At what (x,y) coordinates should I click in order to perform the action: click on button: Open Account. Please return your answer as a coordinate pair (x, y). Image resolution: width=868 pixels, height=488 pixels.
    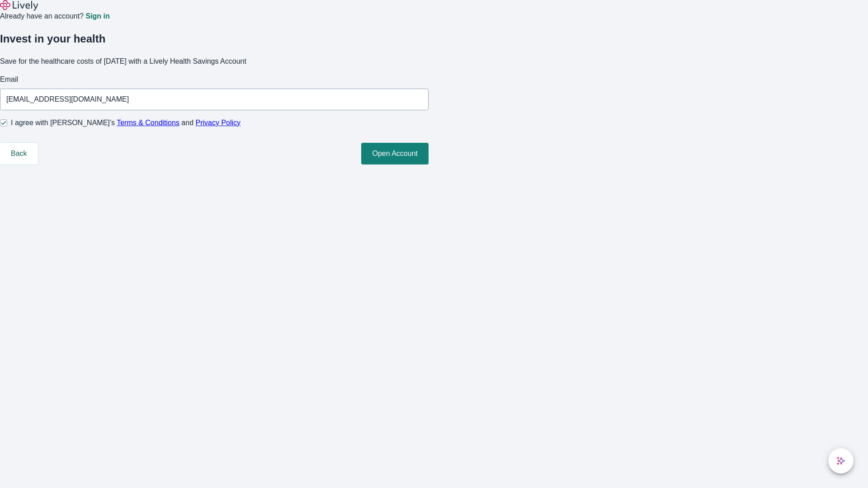
    Looking at the image, I should click on (395, 154).